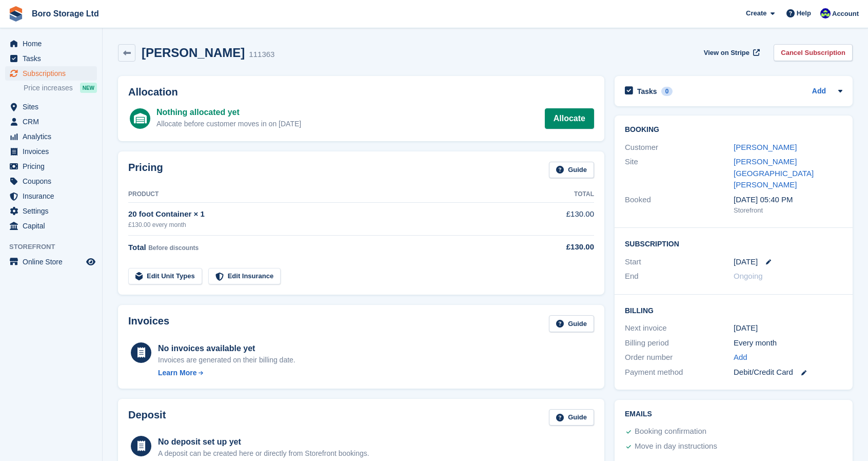  Describe the element at coordinates (679, 372) in the screenshot. I see `div: Payment method` at that location.